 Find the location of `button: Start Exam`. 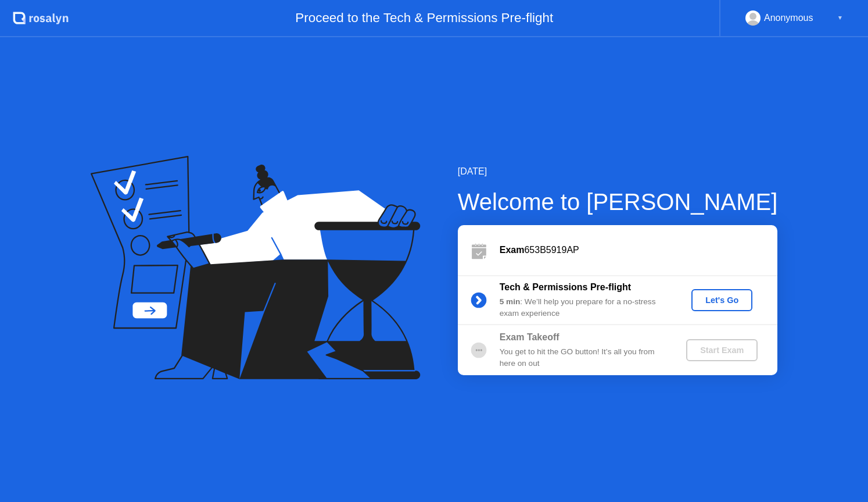

button: Start Exam is located at coordinates (722, 350).